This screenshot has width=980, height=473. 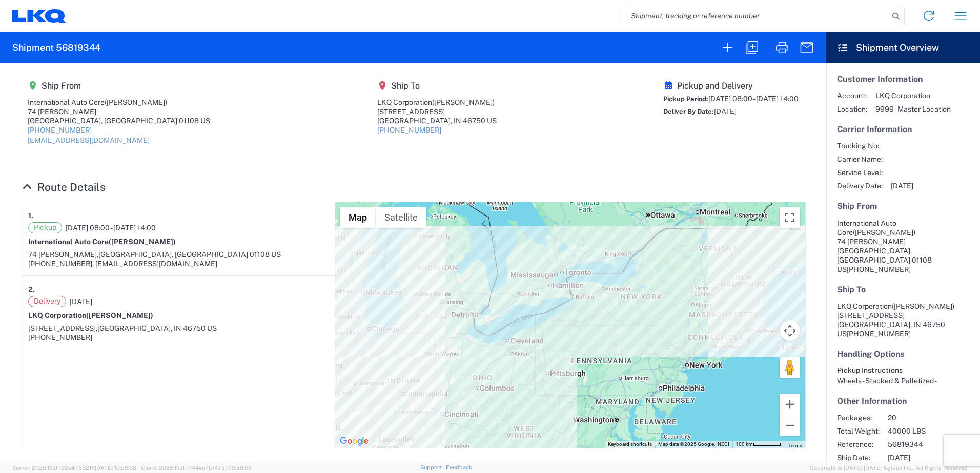 I want to click on h5: Carrier Information, so click(x=902, y=129).